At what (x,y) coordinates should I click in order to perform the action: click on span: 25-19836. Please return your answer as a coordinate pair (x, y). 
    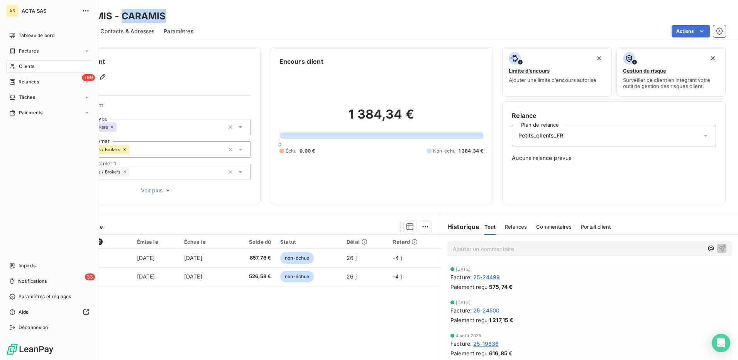
    Looking at the image, I should click on (486, 343).